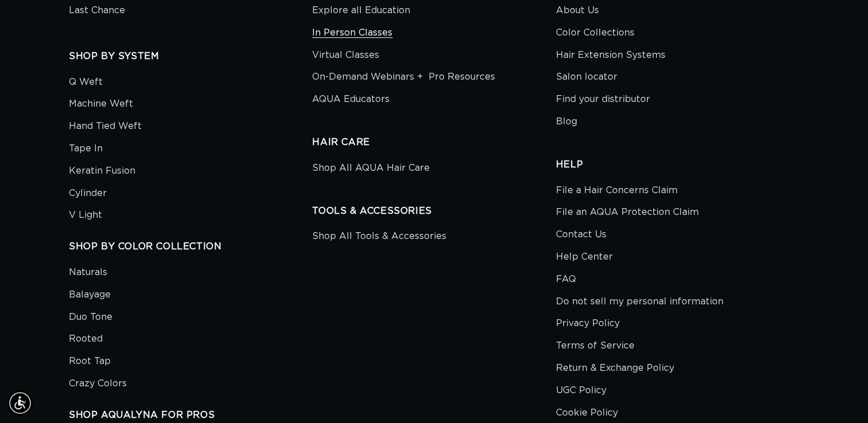  I want to click on a: File a Hair Concerns Claim, so click(617, 192).